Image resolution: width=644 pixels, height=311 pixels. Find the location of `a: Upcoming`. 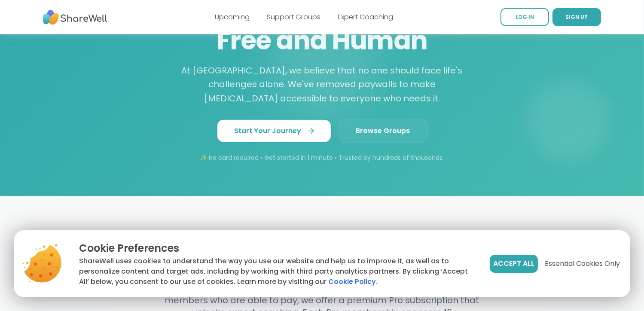

a: Upcoming is located at coordinates (232, 16).